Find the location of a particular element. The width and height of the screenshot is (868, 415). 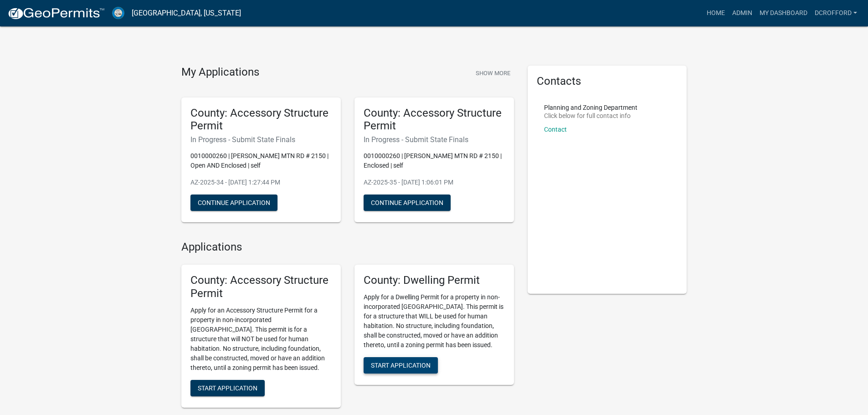

img: Custer County, Colorado is located at coordinates (118, 13).